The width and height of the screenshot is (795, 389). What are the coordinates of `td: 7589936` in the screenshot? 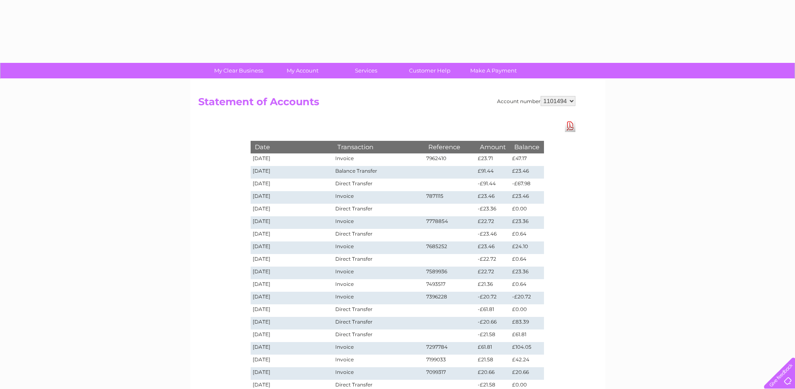 It's located at (450, 273).